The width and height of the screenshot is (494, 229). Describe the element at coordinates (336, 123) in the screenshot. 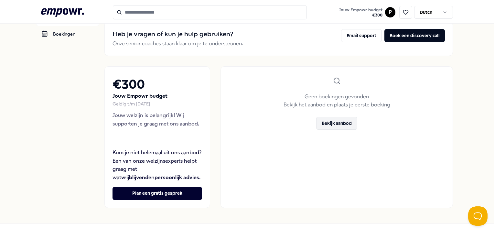

I see `button: Bekijk aanbod` at that location.